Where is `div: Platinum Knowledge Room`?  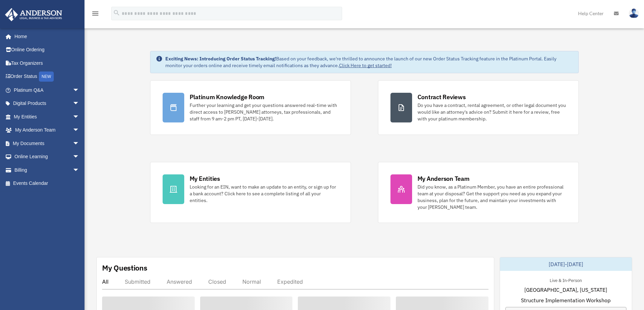 div: Platinum Knowledge Room is located at coordinates (227, 97).